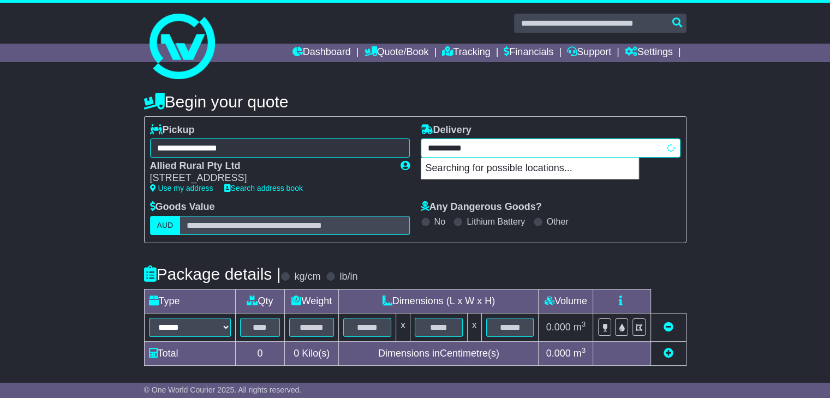 This screenshot has width=830, height=398. Describe the element at coordinates (312, 301) in the screenshot. I see `td: Weight` at that location.